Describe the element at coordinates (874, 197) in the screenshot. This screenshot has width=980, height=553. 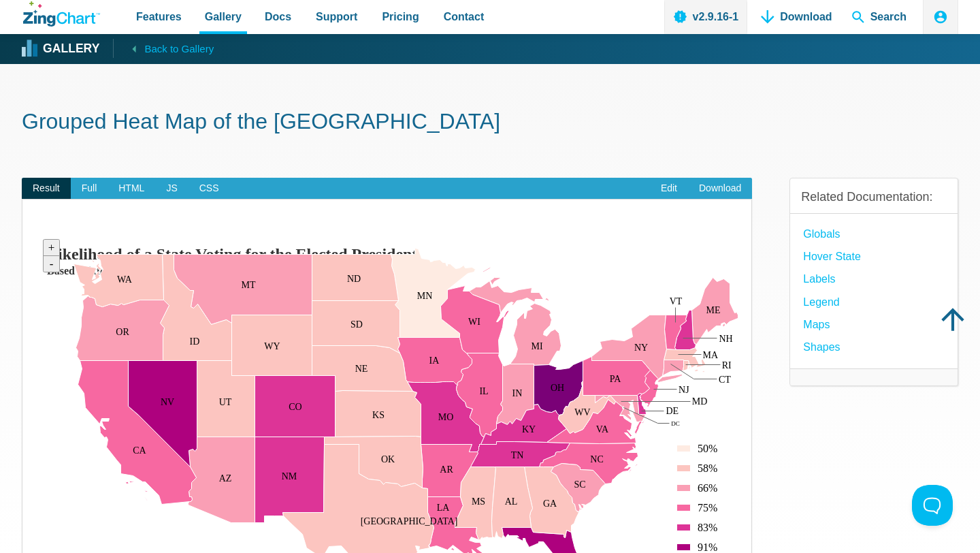
I see `h3: Related Documentation:` at that location.